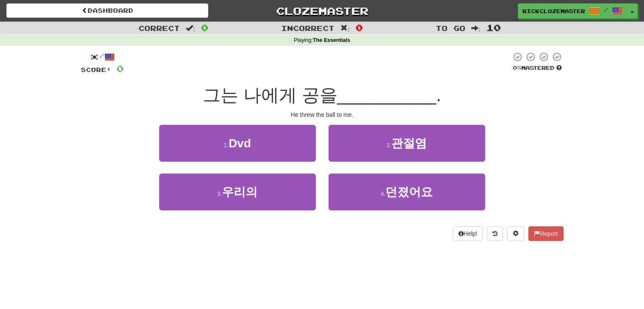  What do you see at coordinates (240, 192) in the screenshot?
I see `span: 우리의` at bounding box center [240, 192].